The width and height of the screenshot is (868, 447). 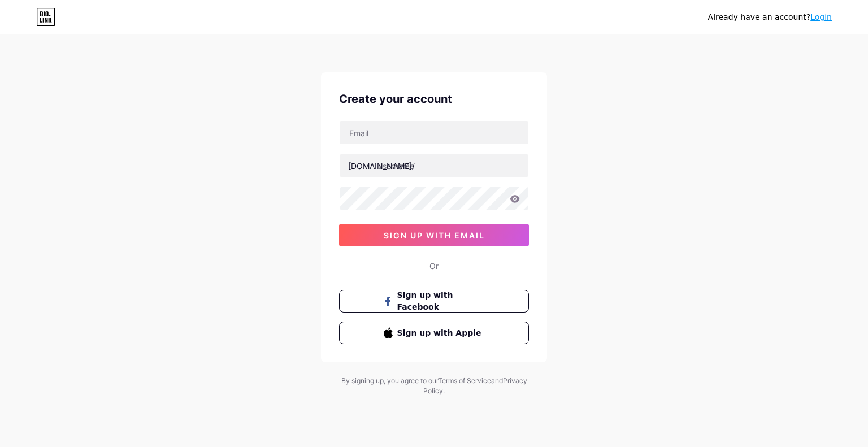 I want to click on input: Email, so click(x=434, y=132).